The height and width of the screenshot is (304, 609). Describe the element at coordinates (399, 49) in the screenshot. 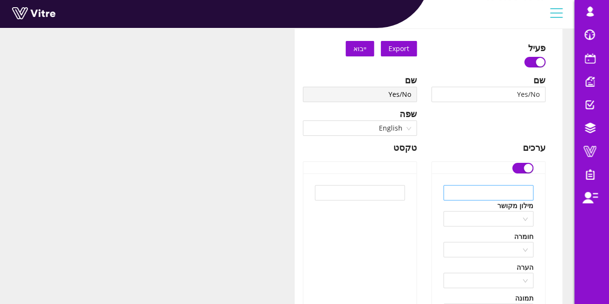

I see `button: Export` at that location.